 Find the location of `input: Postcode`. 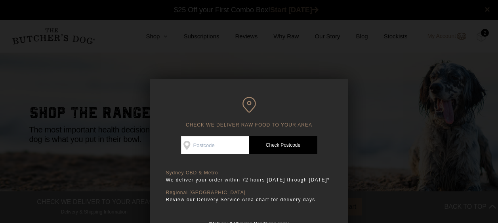

input: Postcode is located at coordinates (215, 145).